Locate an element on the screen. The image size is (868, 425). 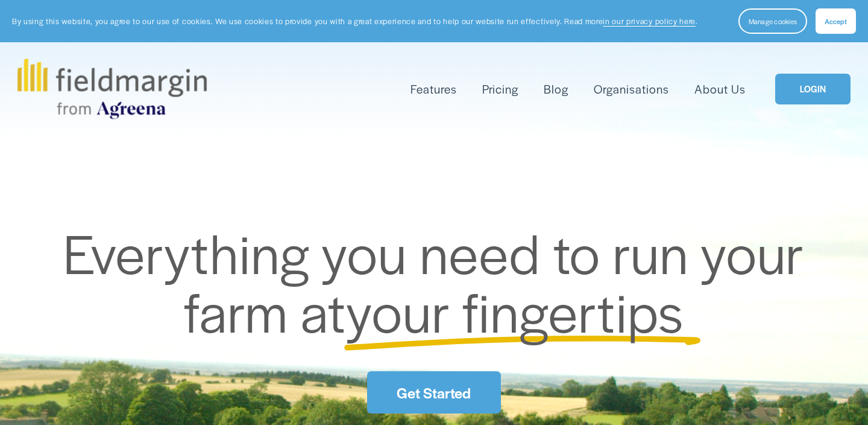
button: Manage cookies is located at coordinates (773, 21).